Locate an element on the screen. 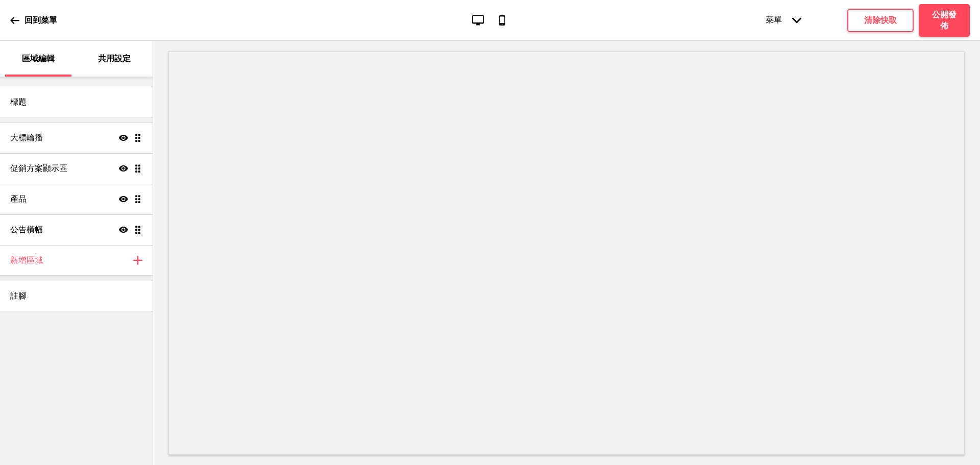 The height and width of the screenshot is (465, 980). p: 區域編輯 is located at coordinates (38, 59).